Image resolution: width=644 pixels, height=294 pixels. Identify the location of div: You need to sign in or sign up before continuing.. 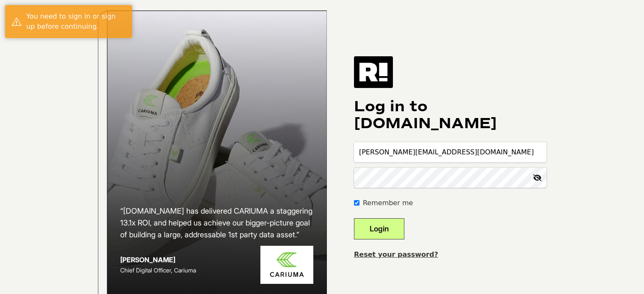
(76, 21).